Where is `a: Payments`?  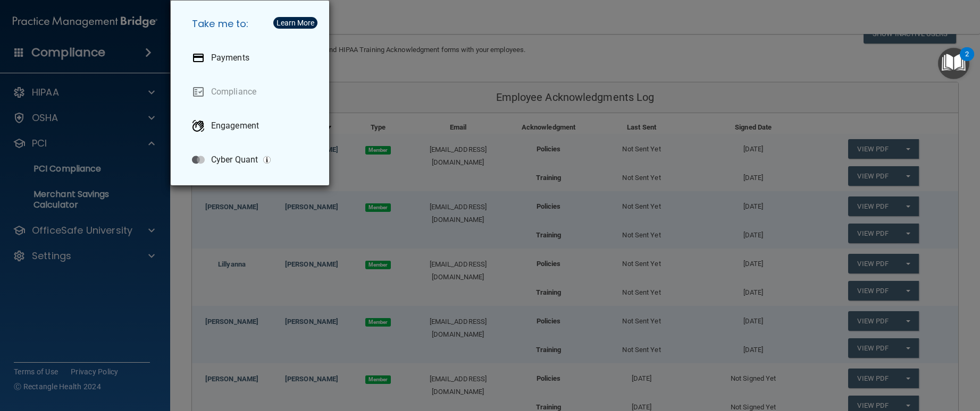 a: Payments is located at coordinates (252, 58).